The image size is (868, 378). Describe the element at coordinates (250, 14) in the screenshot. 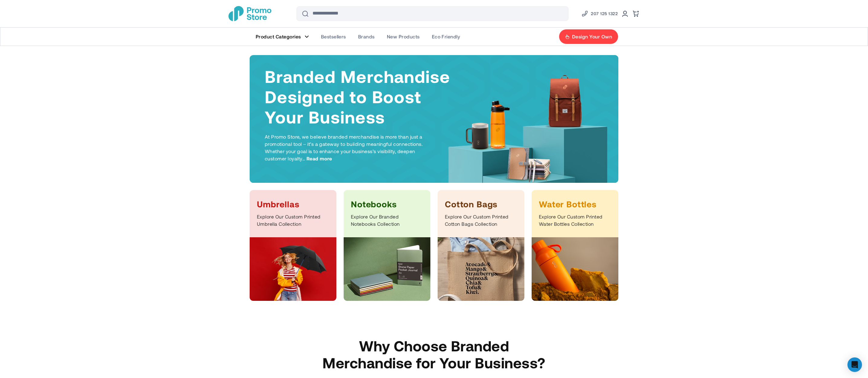

I see `img: Promotional Merchandise` at that location.